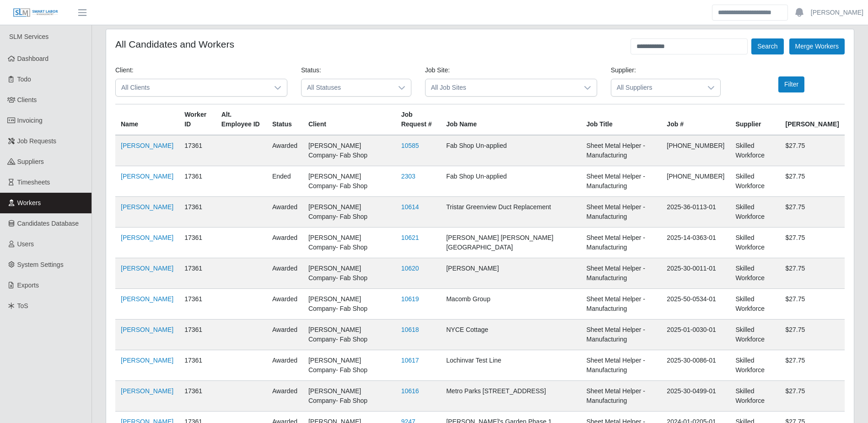 The height and width of the screenshot is (423, 868). What do you see at coordinates (29, 120) in the screenshot?
I see `span: Invoicing` at bounding box center [29, 120].